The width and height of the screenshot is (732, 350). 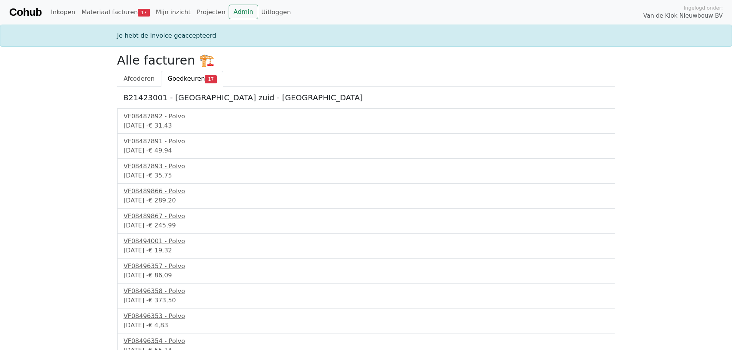 What do you see at coordinates (366, 166) in the screenshot?
I see `div: VF08487893 - Polvo` at bounding box center [366, 166].